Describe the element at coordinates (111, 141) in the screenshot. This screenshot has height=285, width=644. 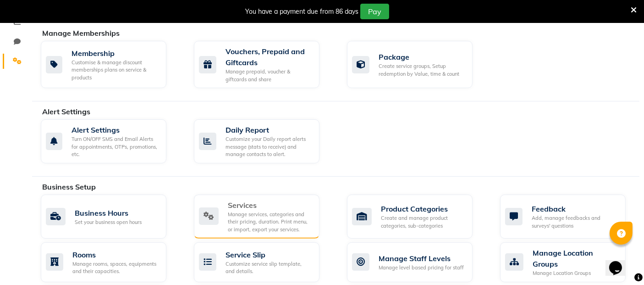
I see `a: Alert SettingsTurn ON/OFF SMS and Email Alerts for appointments, OTPs, promotions, etc.` at that location.